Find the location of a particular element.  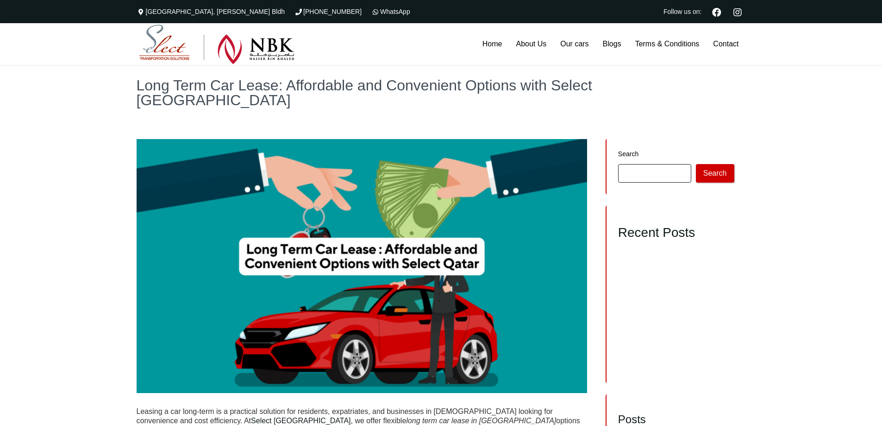

img: Select Rent a Car is located at coordinates (217, 44).